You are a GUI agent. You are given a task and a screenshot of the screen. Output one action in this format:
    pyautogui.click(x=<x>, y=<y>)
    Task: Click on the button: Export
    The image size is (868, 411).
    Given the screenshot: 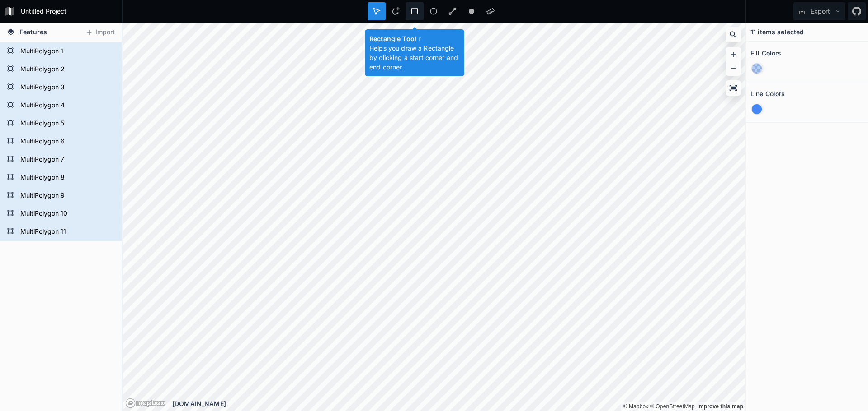 What is the action you would take?
    pyautogui.click(x=819, y=12)
    